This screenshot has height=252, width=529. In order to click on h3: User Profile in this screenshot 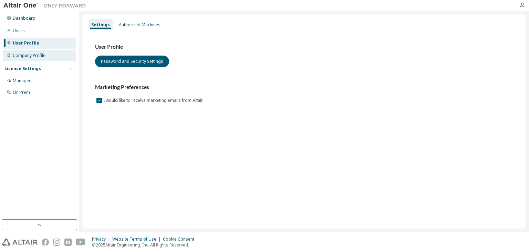, I will do `click(304, 47)`.